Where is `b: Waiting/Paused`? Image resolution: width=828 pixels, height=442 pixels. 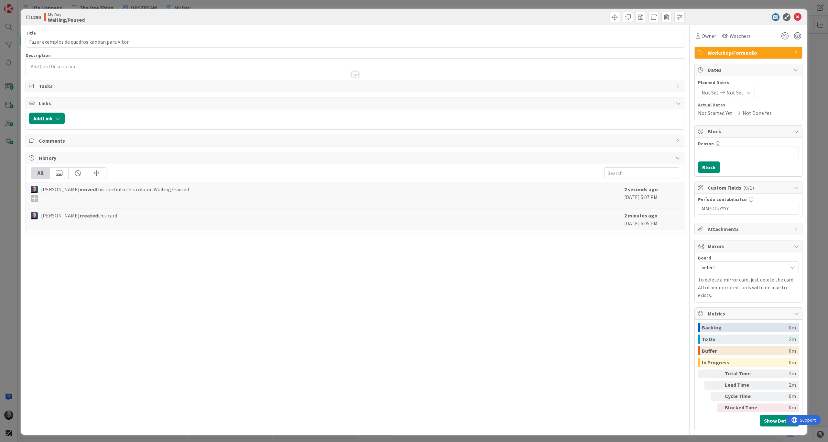
b: Waiting/Paused is located at coordinates (66, 20).